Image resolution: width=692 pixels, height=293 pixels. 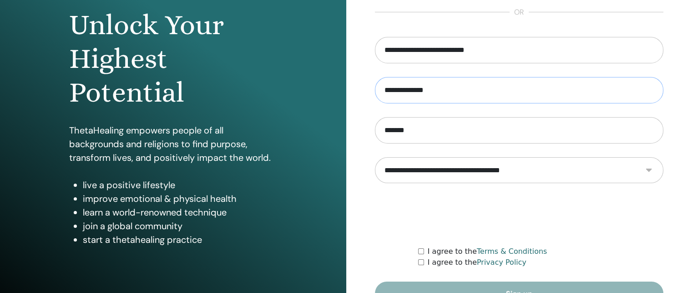 I want to click on li: join a global community, so click(x=180, y=226).